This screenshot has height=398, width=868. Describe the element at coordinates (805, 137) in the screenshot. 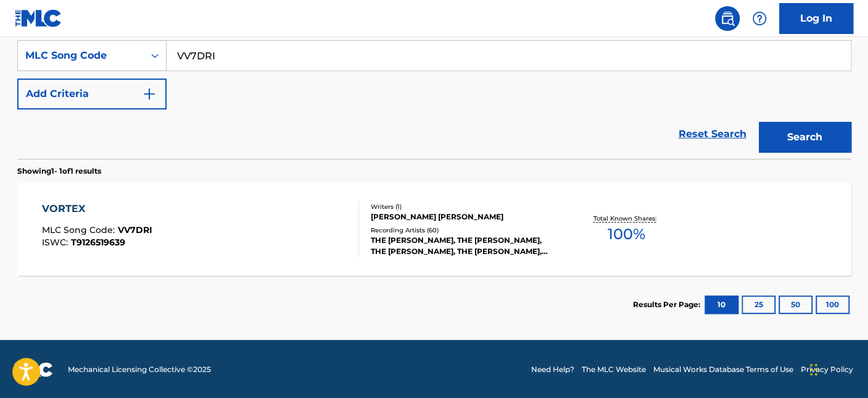

I see `button: Search` at that location.